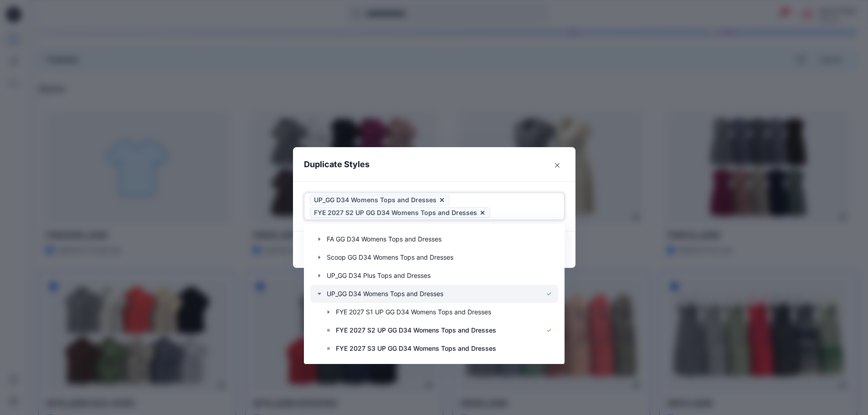  What do you see at coordinates (416, 331) in the screenshot?
I see `p: FYE 2027 S2 UP GG D34 Womens Tops and Dresses` at bounding box center [416, 331].